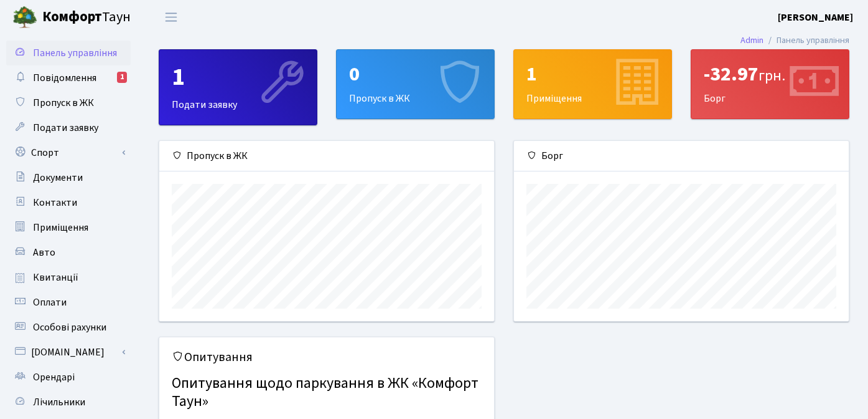 The image size is (868, 419). What do you see at coordinates (75, 53) in the screenshot?
I see `span: Панель управління` at bounding box center [75, 53].